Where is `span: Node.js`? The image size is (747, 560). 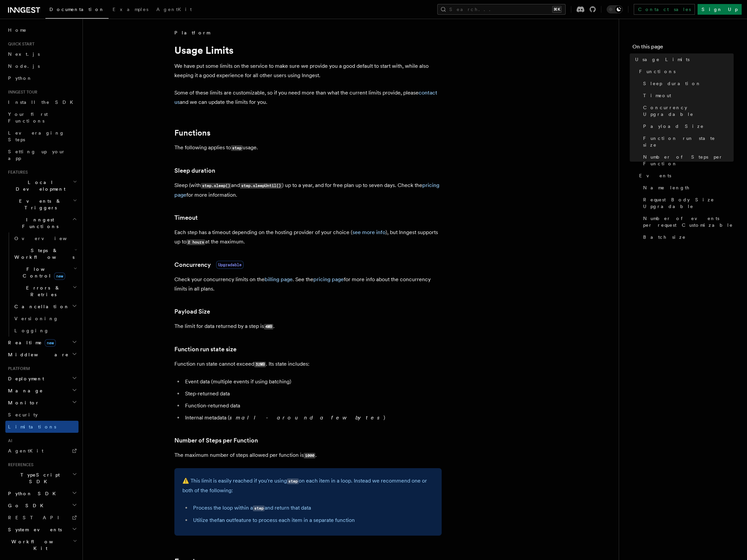 span: Node.js is located at coordinates (24, 66).